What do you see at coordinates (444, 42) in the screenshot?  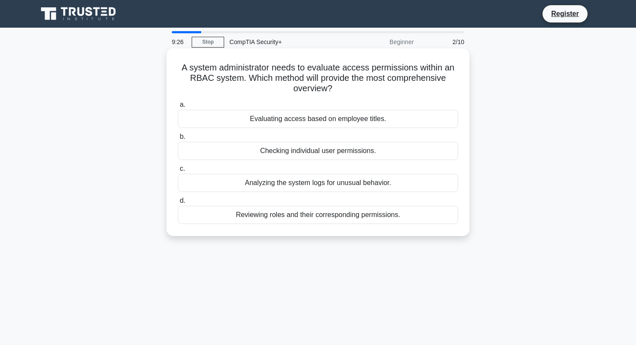 I see `div: 2/10` at bounding box center [444, 42].